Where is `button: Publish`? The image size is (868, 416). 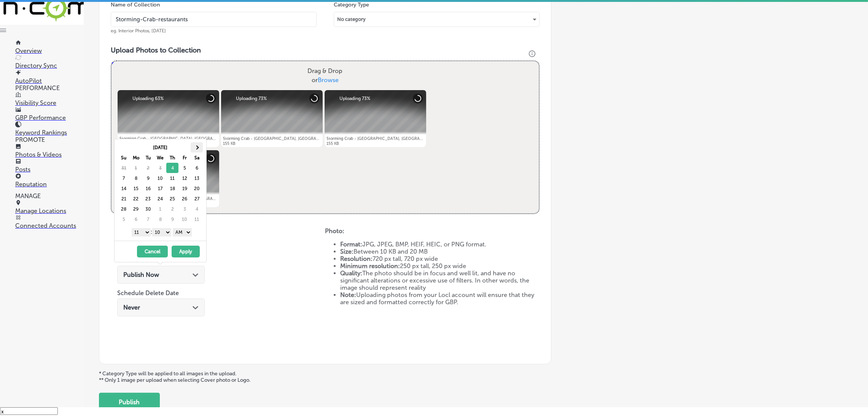
button: Publish is located at coordinates (129, 402).